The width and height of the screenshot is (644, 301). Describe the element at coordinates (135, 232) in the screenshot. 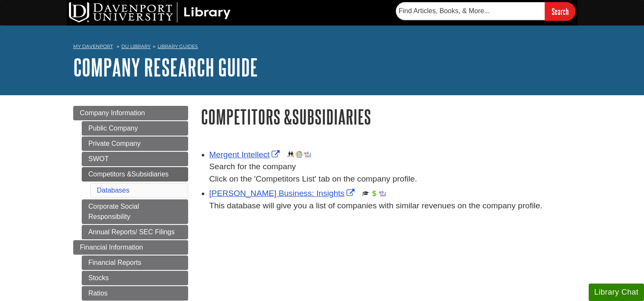

I see `a: Annual Reports/ SEC Filings` at that location.